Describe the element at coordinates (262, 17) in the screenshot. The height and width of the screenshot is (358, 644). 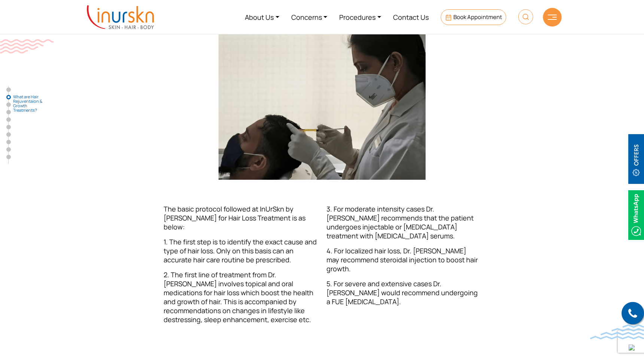
I see `a: About Us` at that location.